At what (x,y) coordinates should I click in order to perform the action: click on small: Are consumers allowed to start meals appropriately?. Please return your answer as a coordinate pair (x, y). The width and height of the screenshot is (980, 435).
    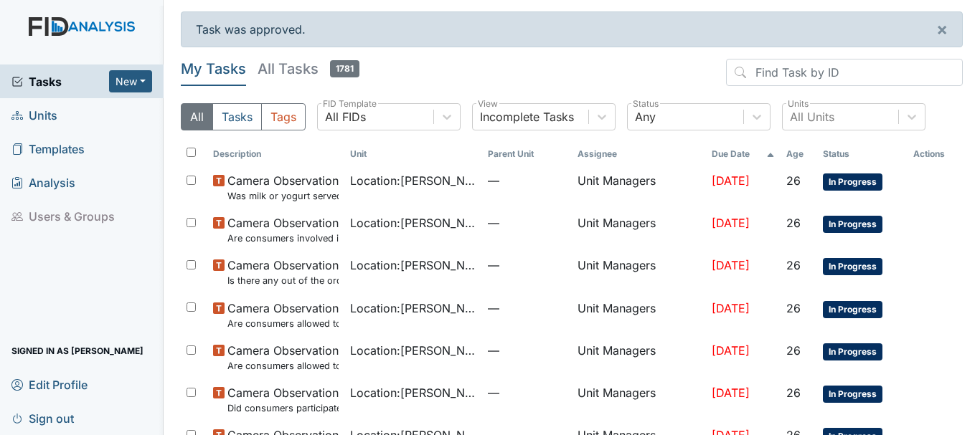
    Looking at the image, I should click on (284, 366).